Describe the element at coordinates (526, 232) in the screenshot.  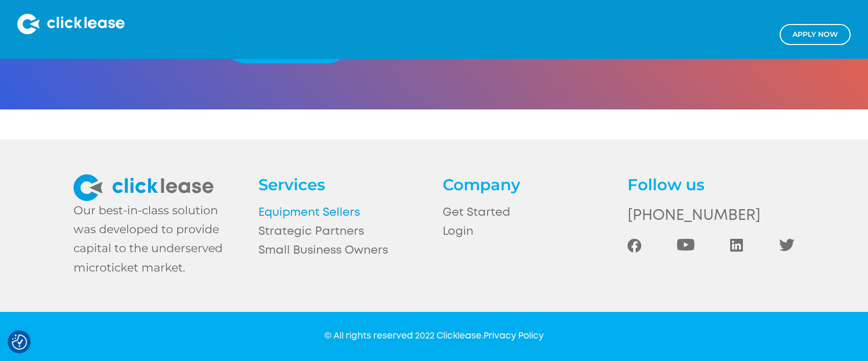
I see `a: Login` at that location.